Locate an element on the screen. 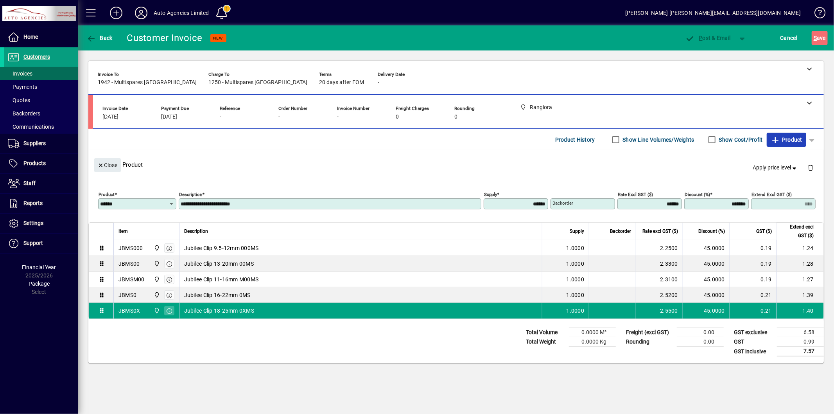 This screenshot has width=834, height=414. td: Total Volume is located at coordinates (545, 332).